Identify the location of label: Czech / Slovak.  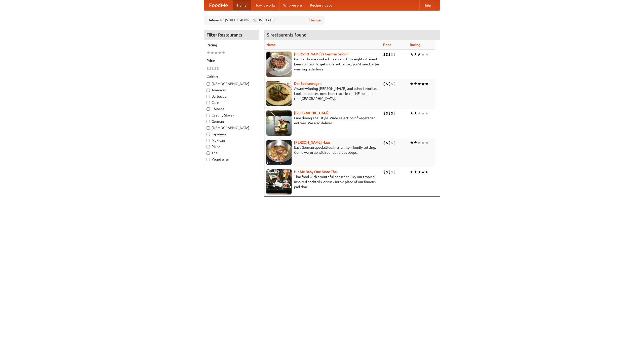
(231, 115).